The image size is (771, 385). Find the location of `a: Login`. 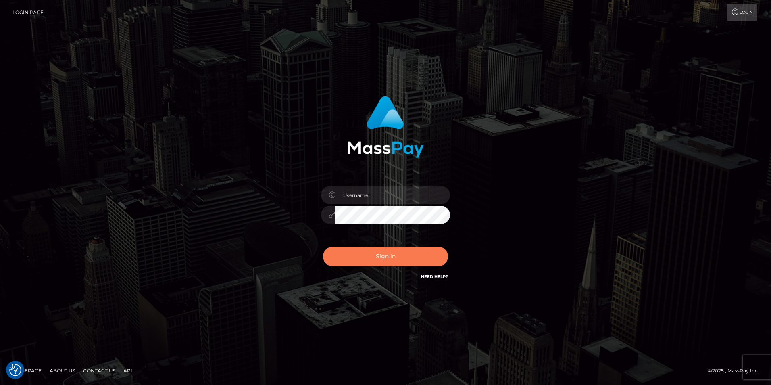

a: Login is located at coordinates (742, 13).